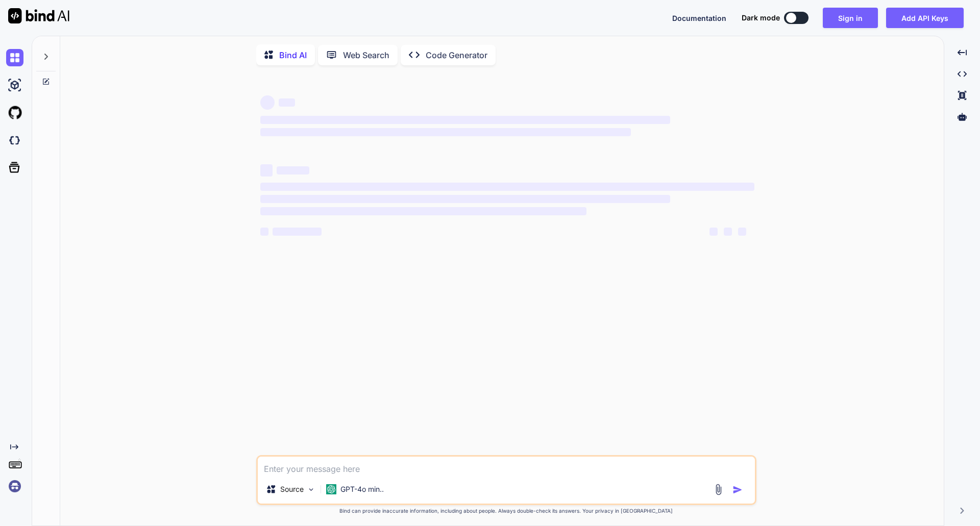 Image resolution: width=980 pixels, height=526 pixels. Describe the element at coordinates (14, 113) in the screenshot. I see `img: githubLight` at that location.